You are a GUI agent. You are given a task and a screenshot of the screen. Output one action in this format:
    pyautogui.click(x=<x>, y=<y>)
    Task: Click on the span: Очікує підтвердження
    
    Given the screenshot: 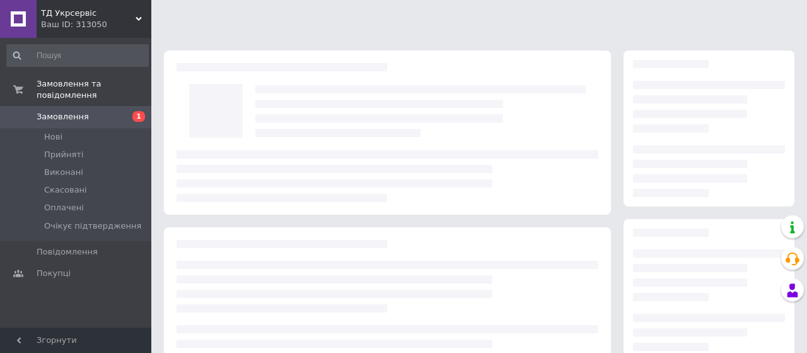 What is the action you would take?
    pyautogui.click(x=93, y=226)
    